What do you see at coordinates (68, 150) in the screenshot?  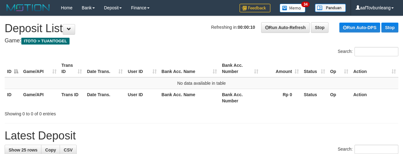 I see `span: CSV` at bounding box center [68, 150].